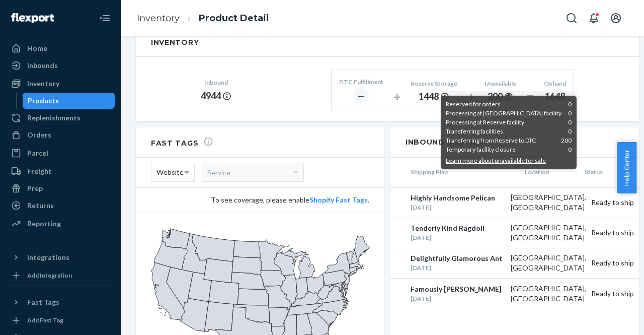  Describe the element at coordinates (509, 131) in the screenshot. I see `div: Transferring facilities` at that location.